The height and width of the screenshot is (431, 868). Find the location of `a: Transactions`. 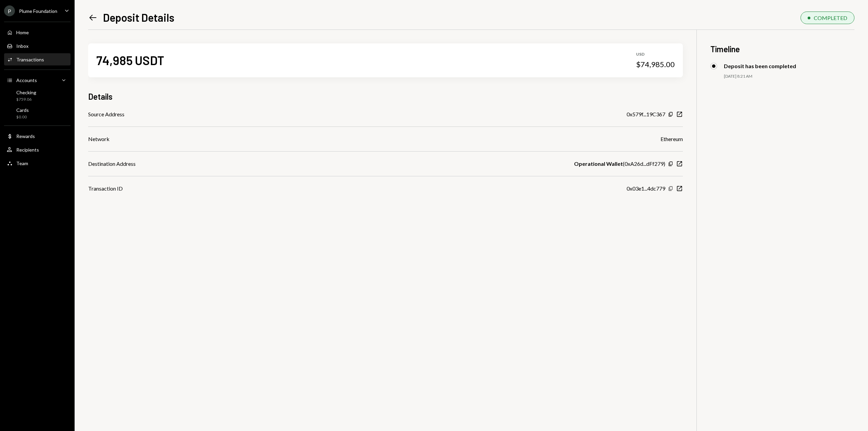

a: Transactions is located at coordinates (38, 59).